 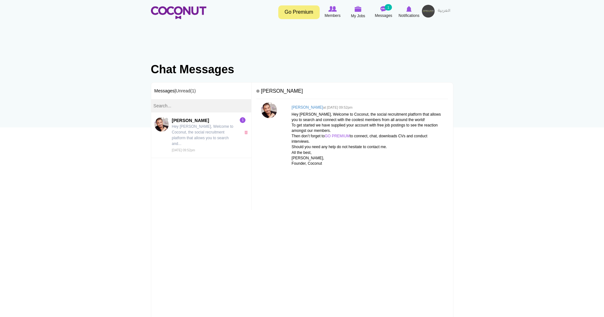 I want to click on a: Browse Members Members, so click(x=333, y=12).